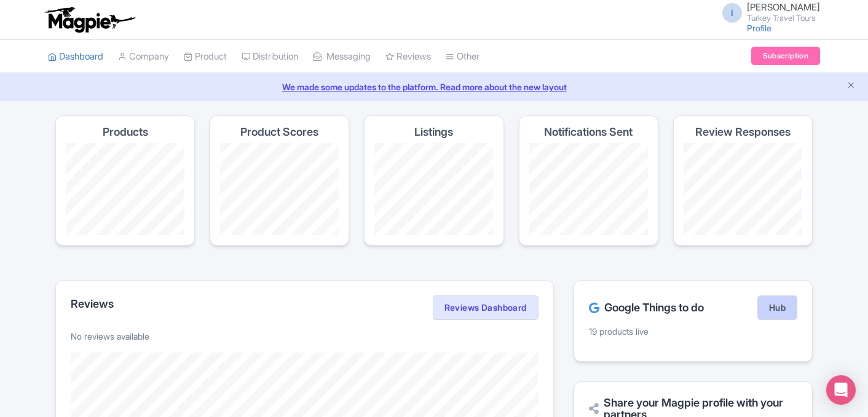 The height and width of the screenshot is (417, 868). Describe the element at coordinates (462, 56) in the screenshot. I see `a: Other` at that location.